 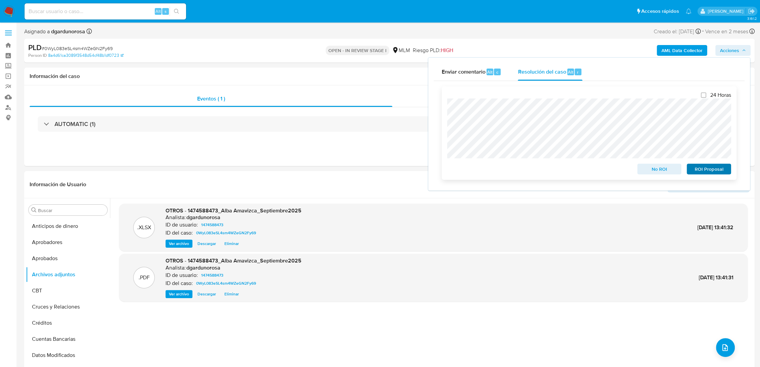 I want to click on button: ROI Proposal, so click(x=709, y=169).